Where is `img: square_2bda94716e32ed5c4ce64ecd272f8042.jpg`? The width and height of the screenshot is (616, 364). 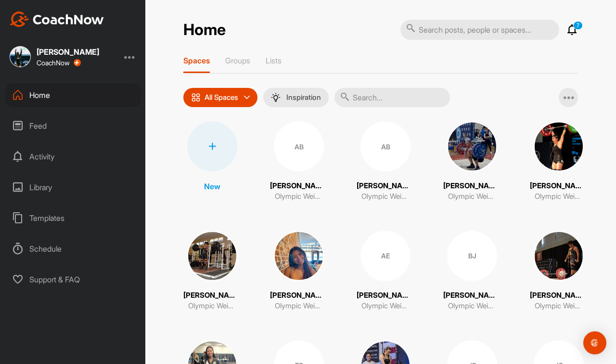
img: square_2bda94716e32ed5c4ce64ecd272f8042.jpg is located at coordinates (559, 256).